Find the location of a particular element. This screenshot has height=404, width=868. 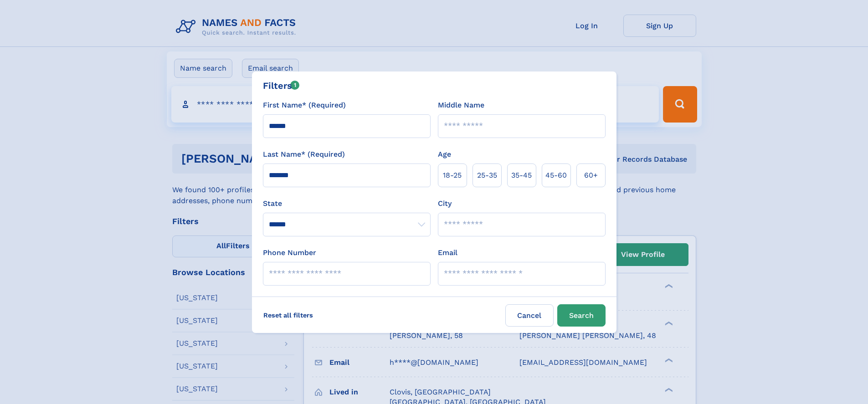

span: 25‑35 is located at coordinates (487, 175).